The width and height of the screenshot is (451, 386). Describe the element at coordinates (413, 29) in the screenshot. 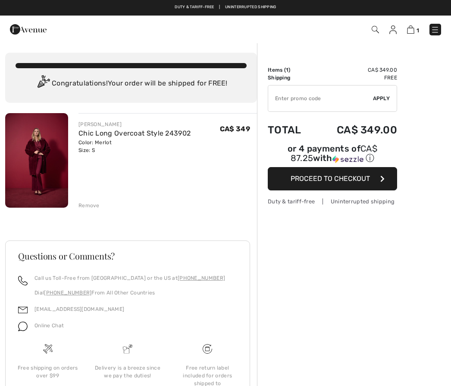

I see `a: 1` at that location.